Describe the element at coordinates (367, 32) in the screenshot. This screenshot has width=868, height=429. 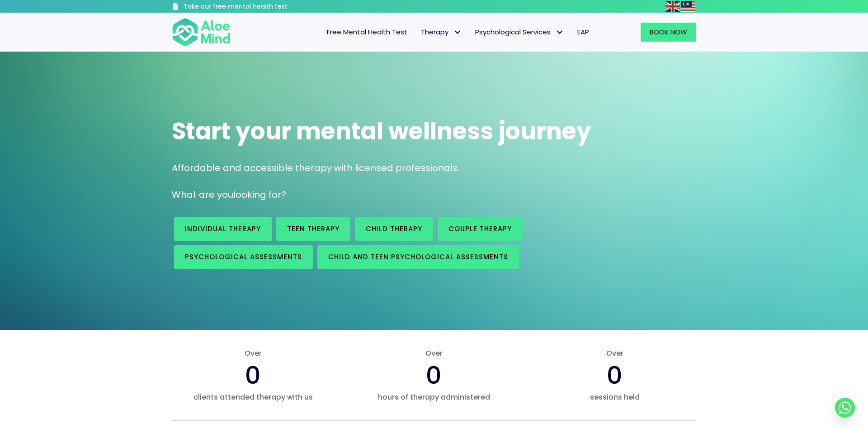
I see `a: Free Mental Health Test` at that location.